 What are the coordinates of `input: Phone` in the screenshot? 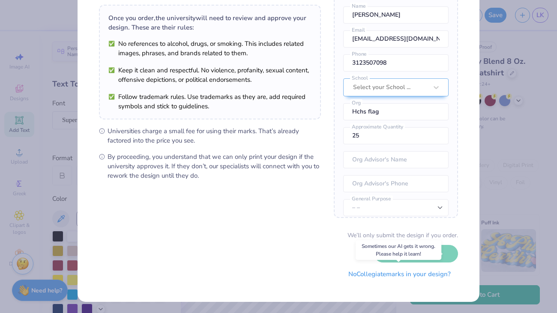 It's located at (396, 63).